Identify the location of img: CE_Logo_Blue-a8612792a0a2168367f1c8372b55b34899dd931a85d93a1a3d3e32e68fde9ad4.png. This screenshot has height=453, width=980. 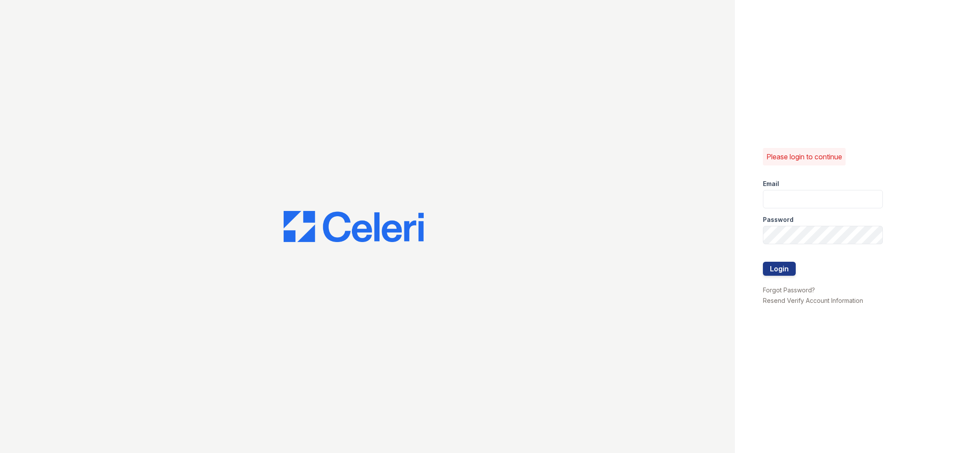
(354, 226).